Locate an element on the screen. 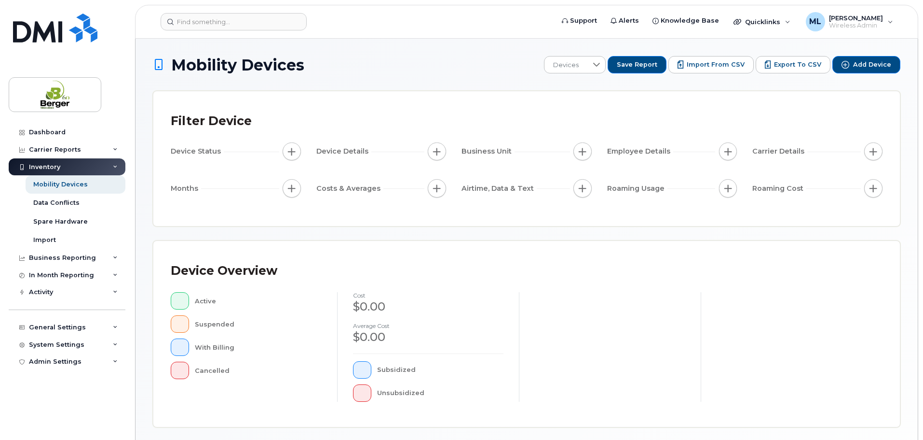 The height and width of the screenshot is (440, 923). span: Device Details is located at coordinates (344, 151).